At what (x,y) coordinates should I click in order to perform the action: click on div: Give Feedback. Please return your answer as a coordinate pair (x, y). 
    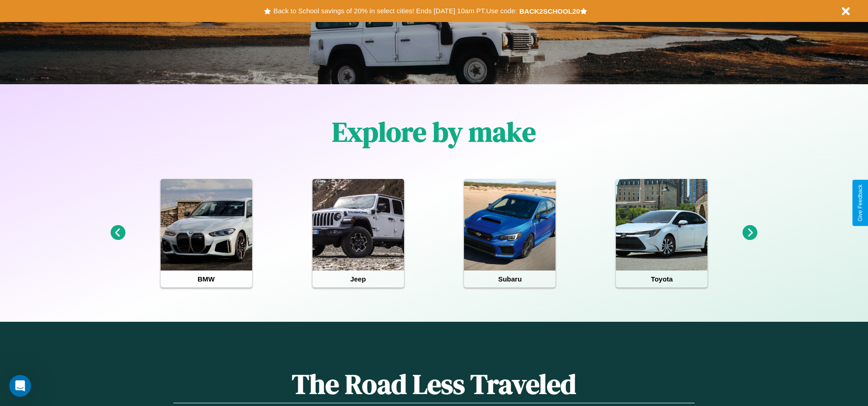
    Looking at the image, I should click on (860, 203).